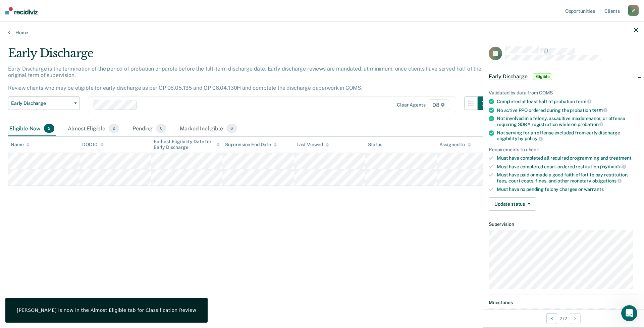  Describe the element at coordinates (568, 121) in the screenshot. I see `div: Not involved in a felony, assaultive misdemeanor, or offense requiring SORA registration while on` at that location.